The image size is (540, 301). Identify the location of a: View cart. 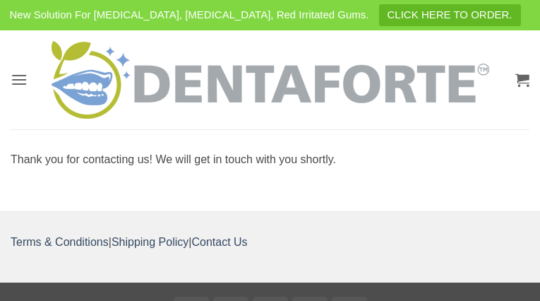
(523, 80).